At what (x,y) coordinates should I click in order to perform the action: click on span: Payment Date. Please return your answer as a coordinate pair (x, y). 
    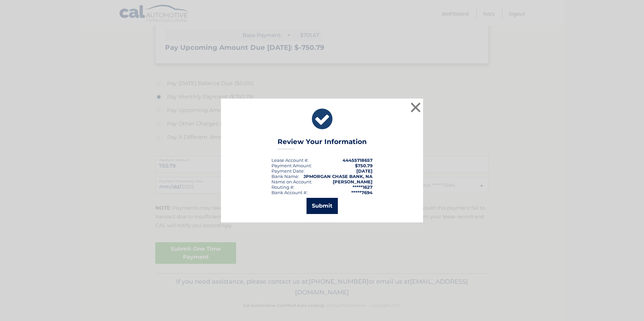
    Looking at the image, I should click on (287, 171).